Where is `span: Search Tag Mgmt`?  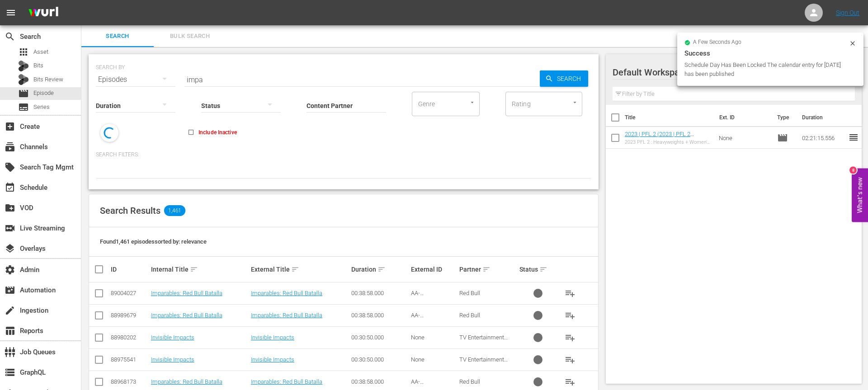 span: Search Tag Mgmt is located at coordinates (10, 167).